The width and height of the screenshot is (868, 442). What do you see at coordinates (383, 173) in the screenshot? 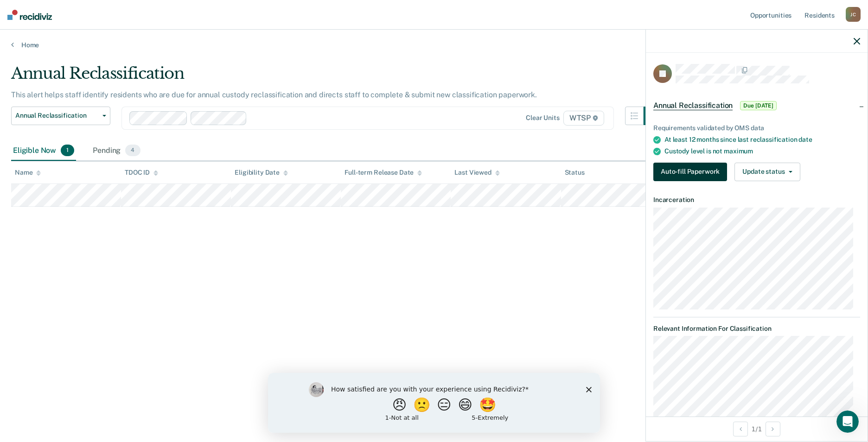
I see `div: Full-term Release Date` at bounding box center [383, 173].